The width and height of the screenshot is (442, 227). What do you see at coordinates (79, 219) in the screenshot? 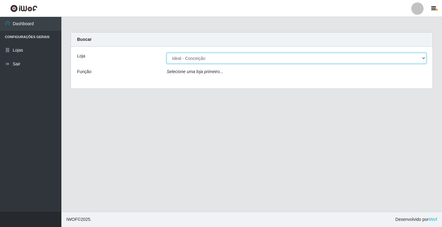
I see `span: © 2025 .` at bounding box center [79, 219].